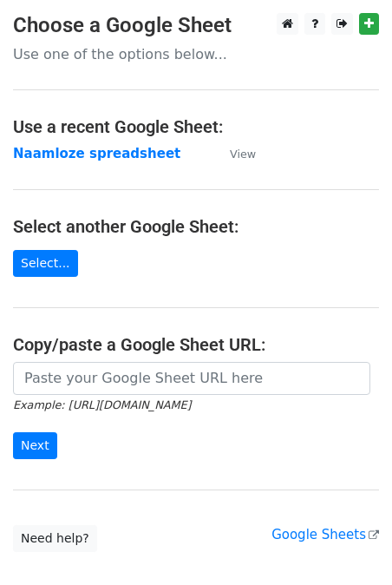 This screenshot has height=585, width=392. What do you see at coordinates (325, 535) in the screenshot?
I see `a: Google Sheets` at bounding box center [325, 535].